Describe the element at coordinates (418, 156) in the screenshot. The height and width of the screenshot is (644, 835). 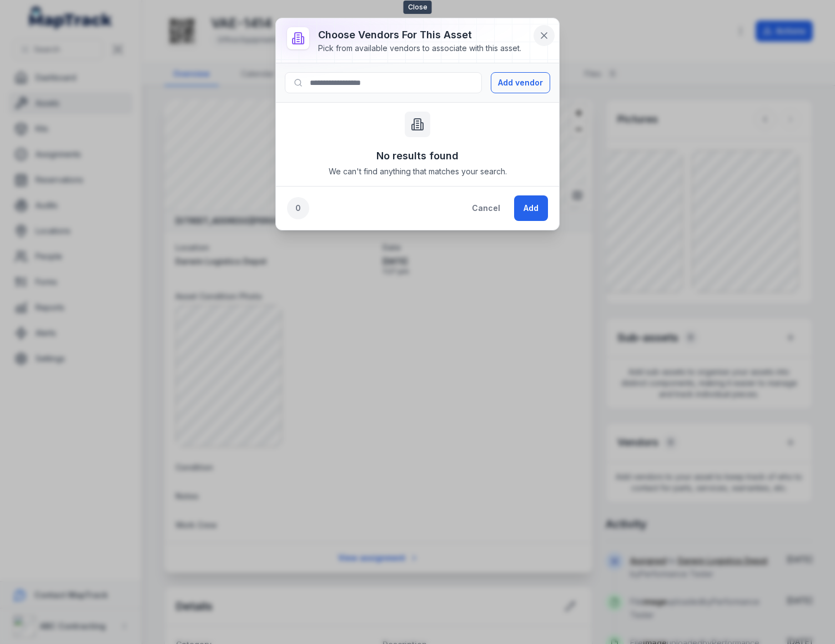
I see `h3: No results found` at that location.